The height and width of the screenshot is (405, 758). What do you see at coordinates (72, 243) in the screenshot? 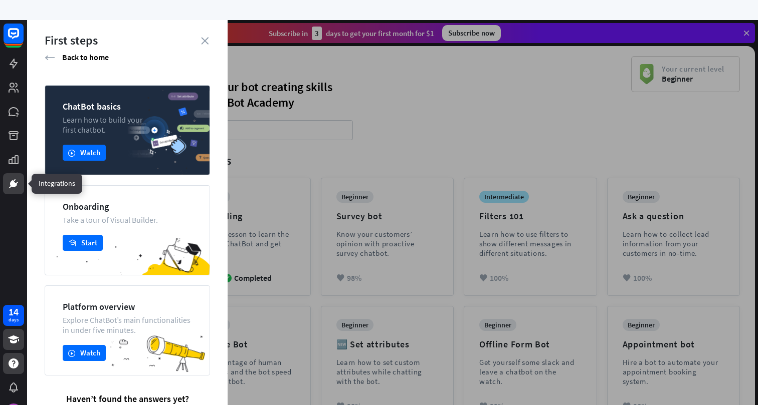
I see `i: academy` at bounding box center [72, 243].